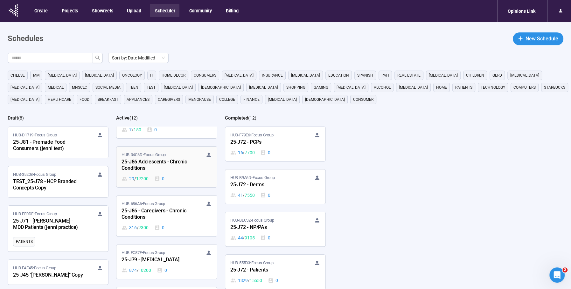 This screenshot has height=289, width=571. What do you see at coordinates (134, 88) in the screenshot?
I see `span: Teen` at bounding box center [134, 88].